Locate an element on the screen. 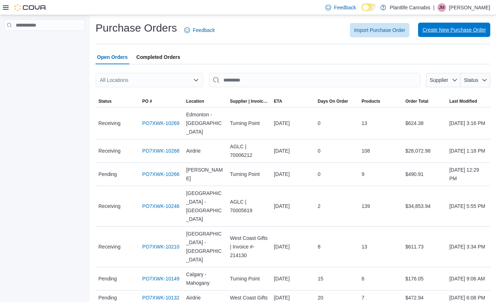 This screenshot has width=496, height=302. div: $624.38 is located at coordinates (424, 123).